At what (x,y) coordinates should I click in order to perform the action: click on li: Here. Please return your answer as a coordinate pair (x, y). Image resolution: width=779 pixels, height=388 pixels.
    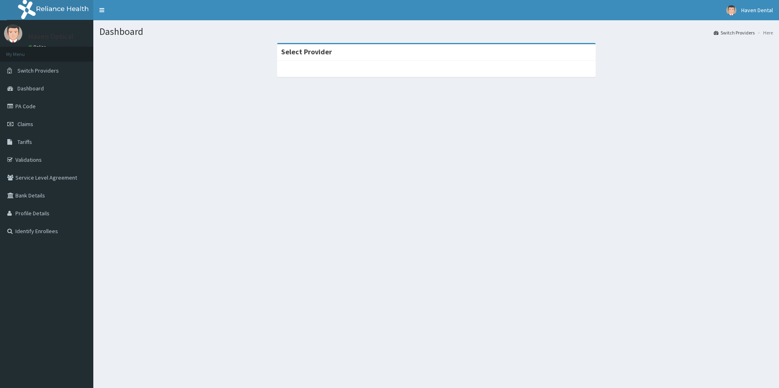
    Looking at the image, I should click on (764, 32).